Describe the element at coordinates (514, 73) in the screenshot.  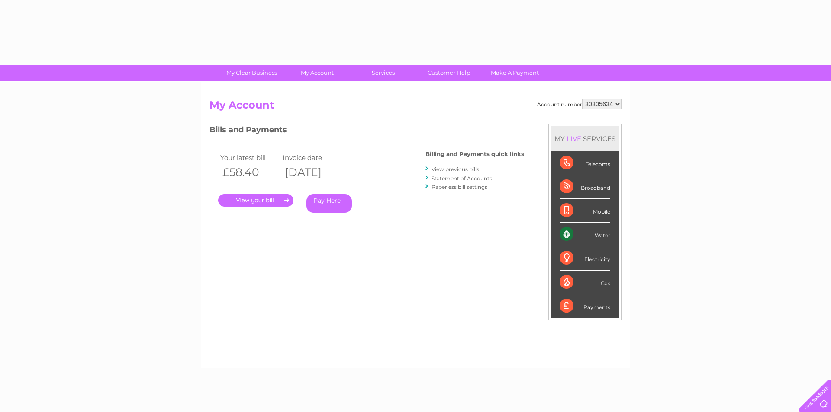
I see `a: Make A Payment` at that location.